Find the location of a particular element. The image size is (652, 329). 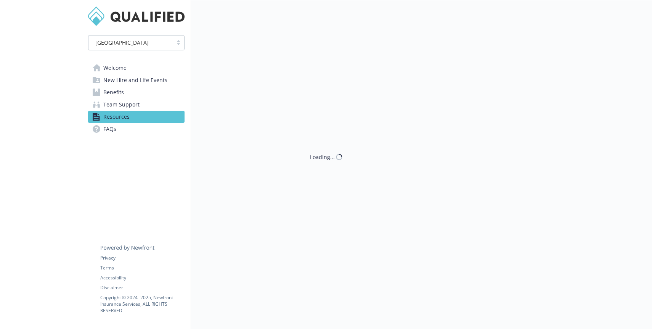

span: New Hire and Life Events is located at coordinates (135, 80).